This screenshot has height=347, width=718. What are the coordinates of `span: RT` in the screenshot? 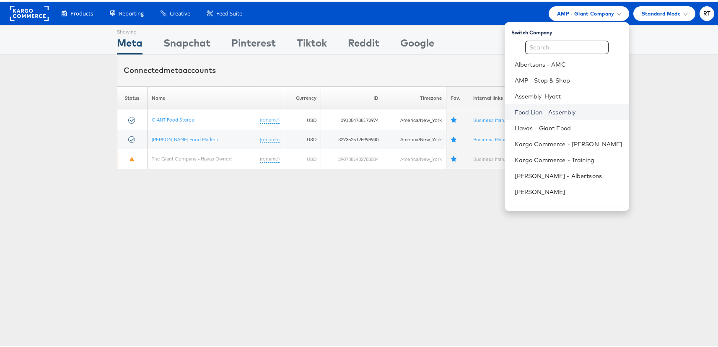 It's located at (708, 12).